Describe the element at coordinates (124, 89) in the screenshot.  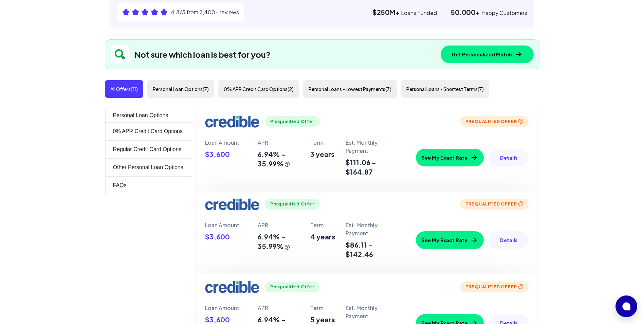
I see `button: All Offers(11)` at that location.